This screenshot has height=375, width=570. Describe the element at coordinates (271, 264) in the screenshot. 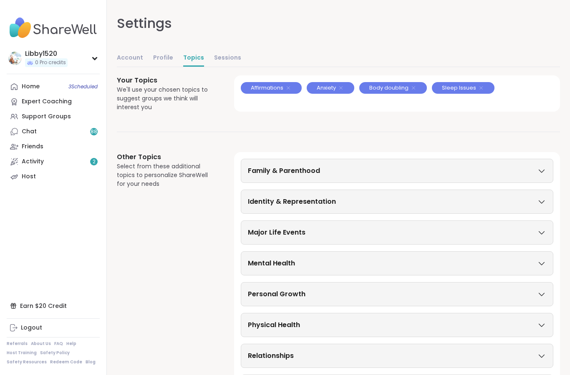

I see `h3: Mental Health` at that location.